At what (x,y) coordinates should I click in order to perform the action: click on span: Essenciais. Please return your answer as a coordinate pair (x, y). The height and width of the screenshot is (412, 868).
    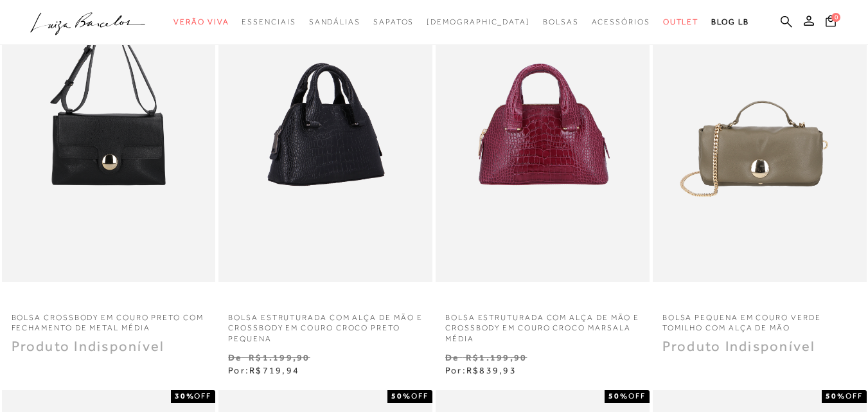
    Looking at the image, I should click on (268, 22).